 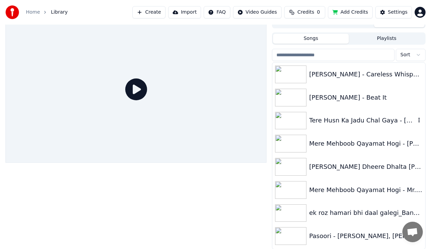 I want to click on span: Library, so click(x=59, y=12).